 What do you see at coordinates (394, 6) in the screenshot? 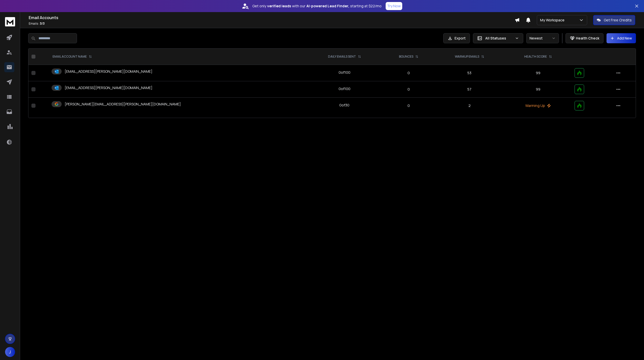
I see `button: Try Now` at bounding box center [394, 6].